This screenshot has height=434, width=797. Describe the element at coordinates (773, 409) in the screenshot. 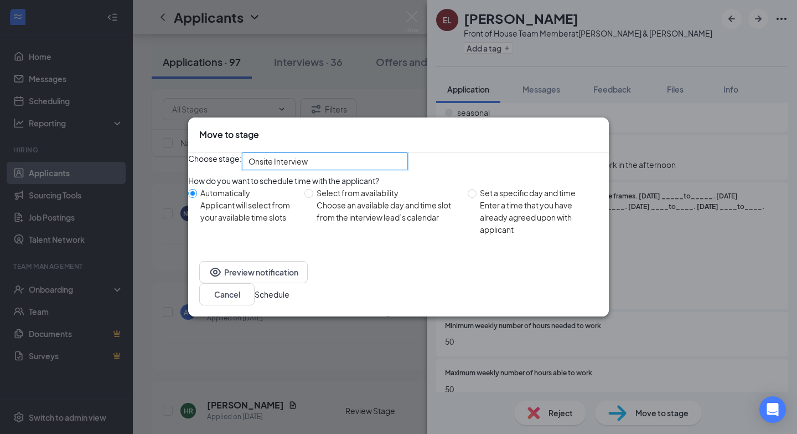

I see `div: Open Intercom Messenger` at that location.